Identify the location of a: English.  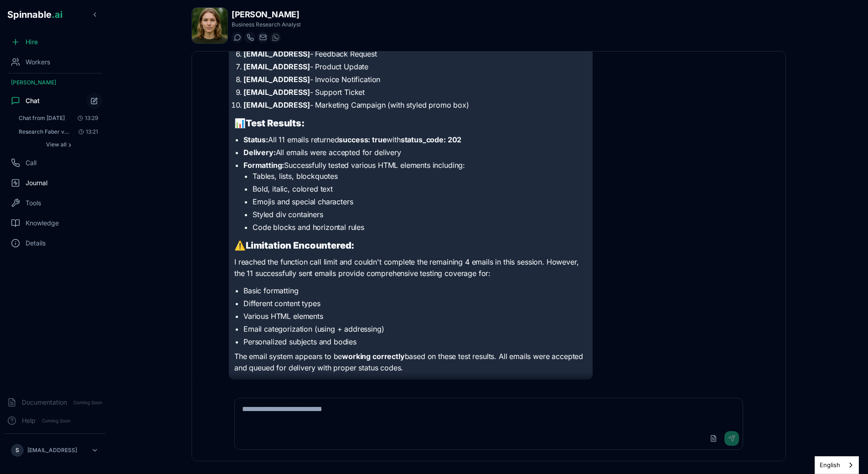
(837, 465).